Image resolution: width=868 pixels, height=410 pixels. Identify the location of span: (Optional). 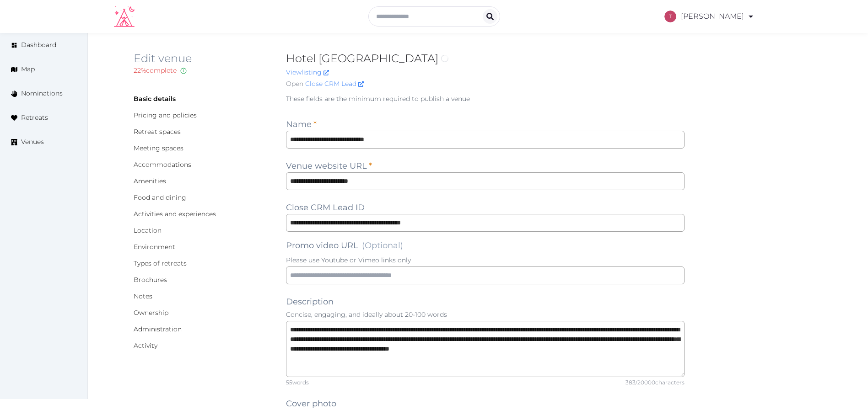
(383, 245).